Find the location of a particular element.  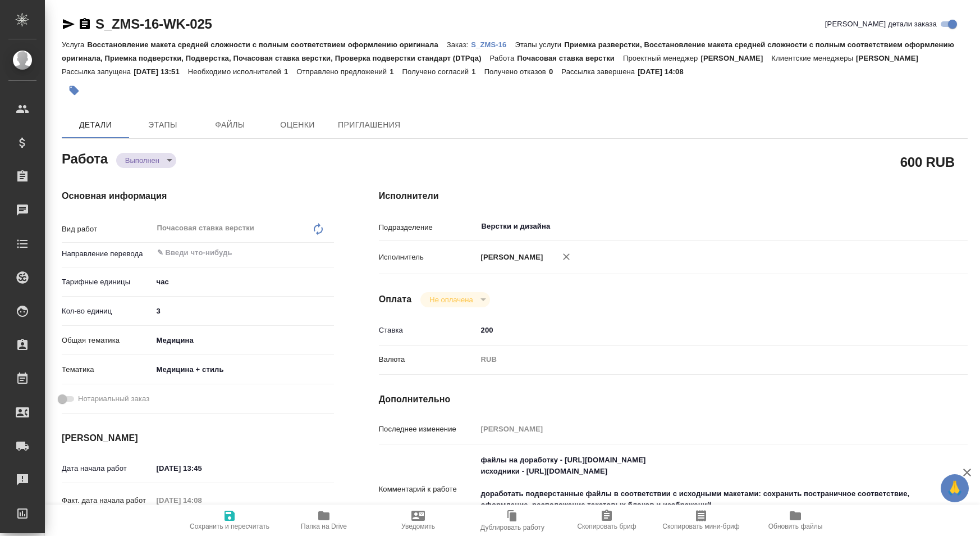

span: Сохранить и пересчитать is located at coordinates (230, 526).